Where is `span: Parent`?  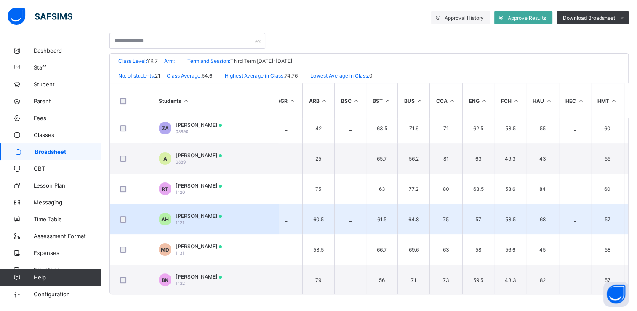
span: Parent is located at coordinates (67, 101).